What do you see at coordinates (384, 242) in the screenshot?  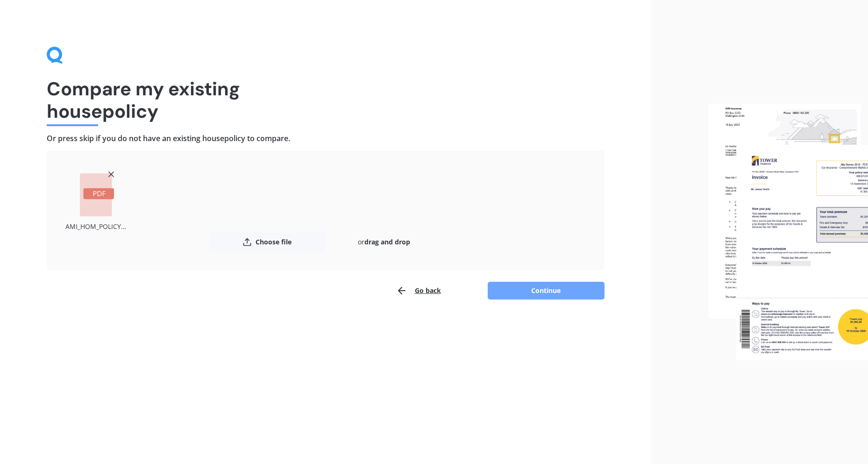 I see `div: or` at bounding box center [384, 242].